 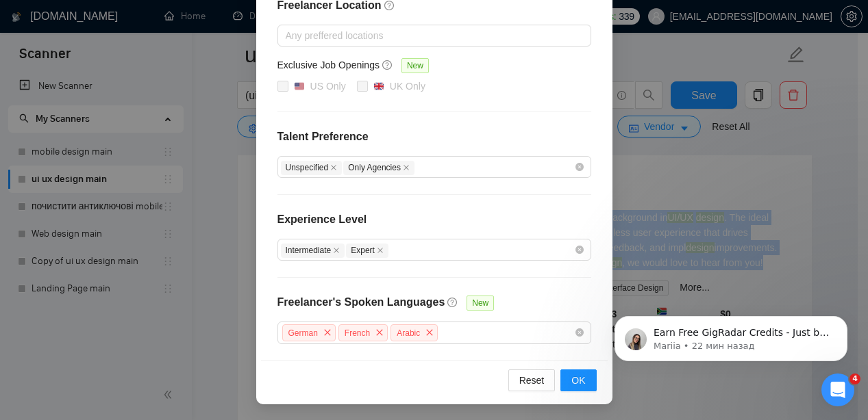 What do you see at coordinates (357, 333) in the screenshot?
I see `span: French` at bounding box center [357, 333].